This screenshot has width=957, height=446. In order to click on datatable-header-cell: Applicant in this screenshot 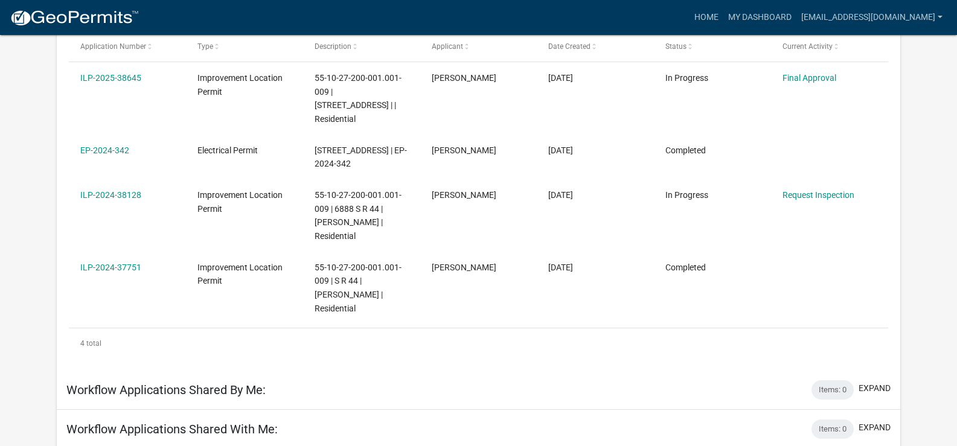, I will do `click(478, 46)`.